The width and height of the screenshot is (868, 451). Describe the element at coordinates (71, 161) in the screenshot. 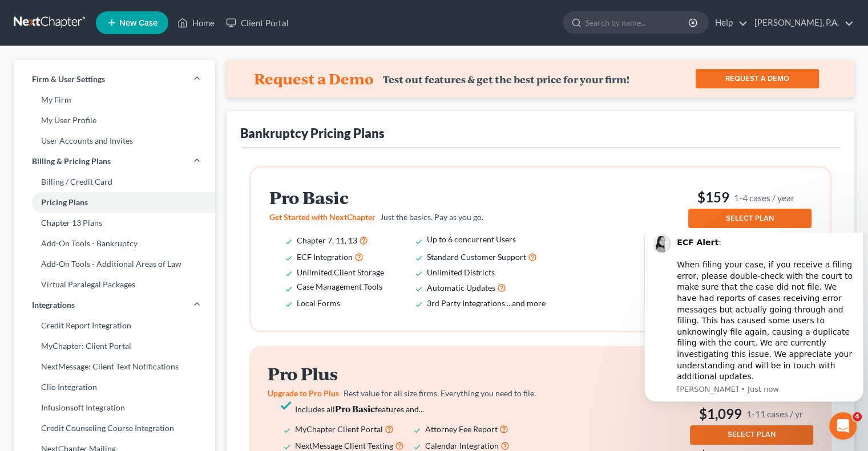

I see `span: Billing & Pricing Plans` at that location.